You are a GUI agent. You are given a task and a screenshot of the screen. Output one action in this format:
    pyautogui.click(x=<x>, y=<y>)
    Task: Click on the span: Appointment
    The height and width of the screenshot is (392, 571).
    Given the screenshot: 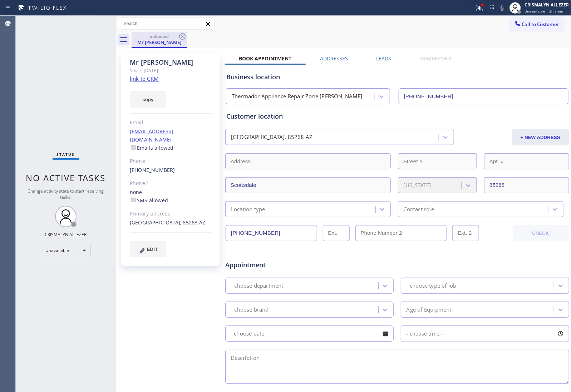 What is the action you would take?
    pyautogui.click(x=282, y=265)
    